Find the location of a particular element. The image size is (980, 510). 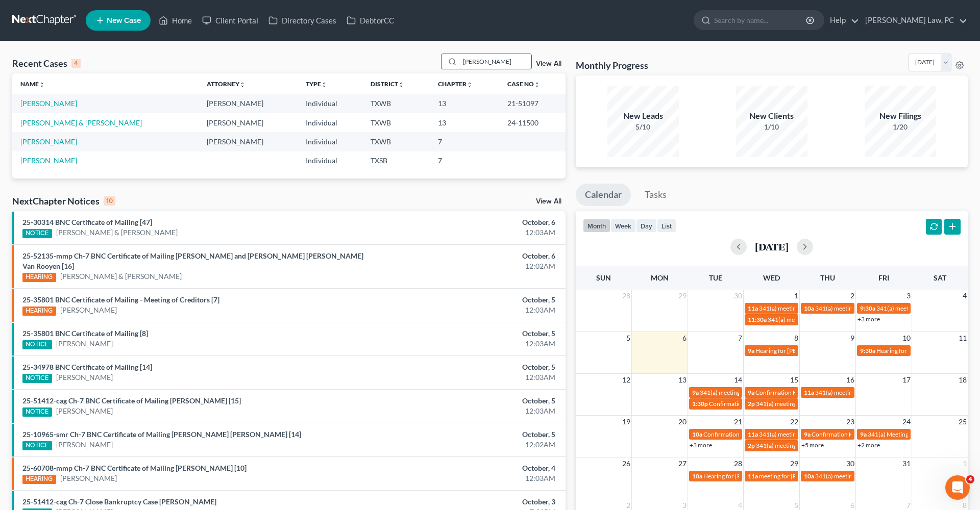

span: 9 is located at coordinates (852, 339).